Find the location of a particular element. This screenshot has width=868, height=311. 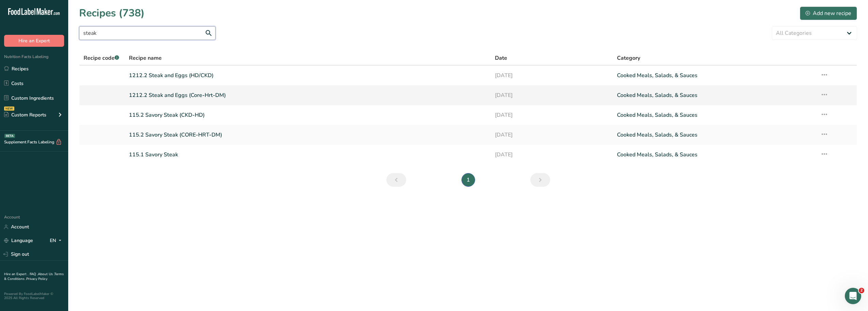

a: Terms & Conditions . is located at coordinates (34, 276).